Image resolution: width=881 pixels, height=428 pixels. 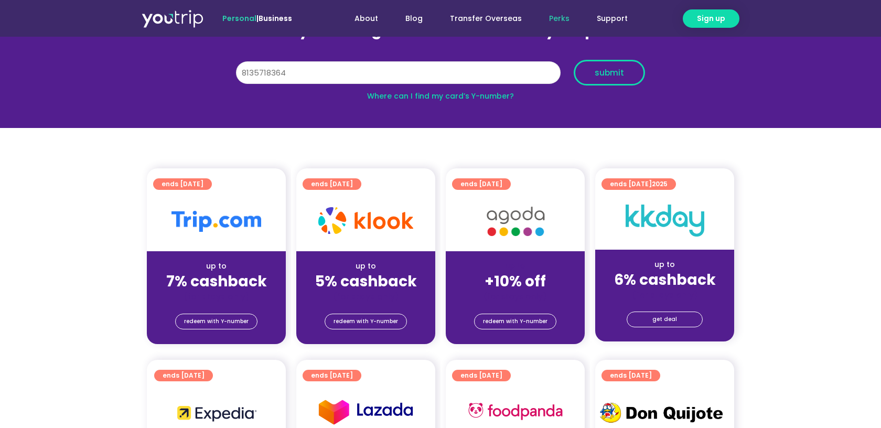 I want to click on a: Transfer Overseas, so click(x=486, y=18).